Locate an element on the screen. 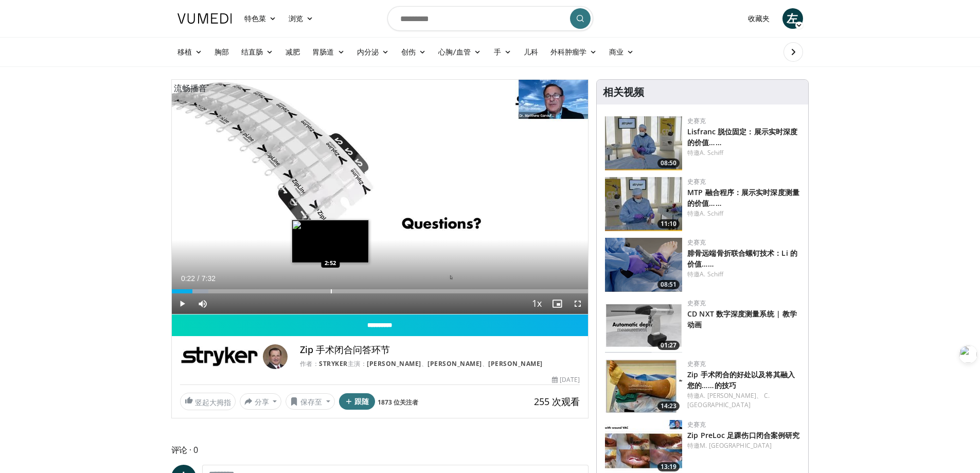 The height and width of the screenshot is (473, 980). a: 儿科 is located at coordinates (531, 52).